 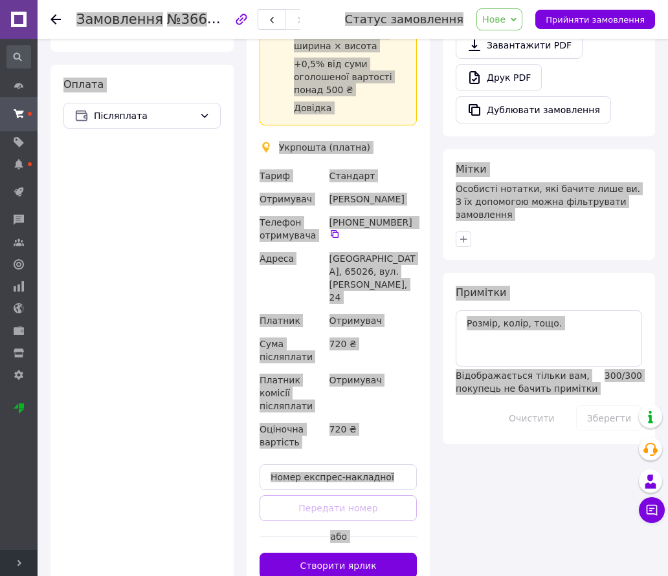 What do you see at coordinates (338, 537) in the screenshot?
I see `span: або` at bounding box center [338, 537].